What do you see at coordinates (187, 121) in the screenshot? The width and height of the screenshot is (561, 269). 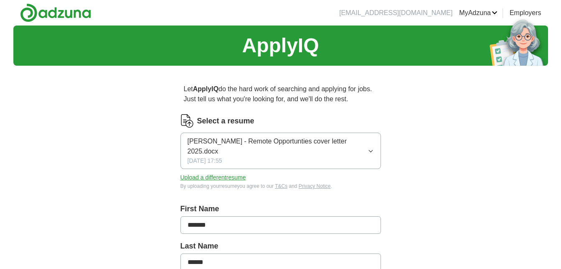 I see `img: CV Icon` at bounding box center [187, 121].